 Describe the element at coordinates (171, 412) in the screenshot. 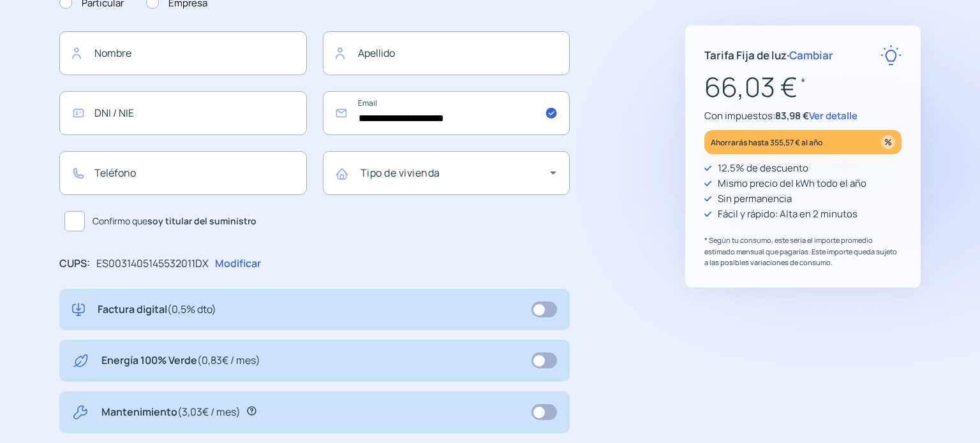

I see `p: Mantenimiento` at that location.